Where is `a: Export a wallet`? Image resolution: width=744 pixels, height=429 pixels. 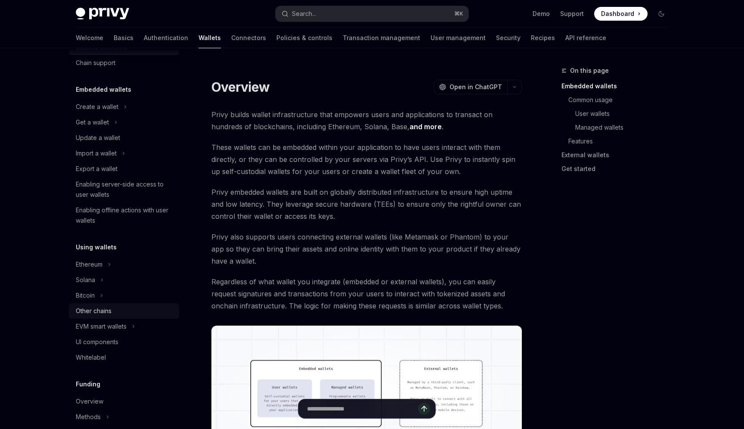
a: Export a wallet is located at coordinates (124, 169).